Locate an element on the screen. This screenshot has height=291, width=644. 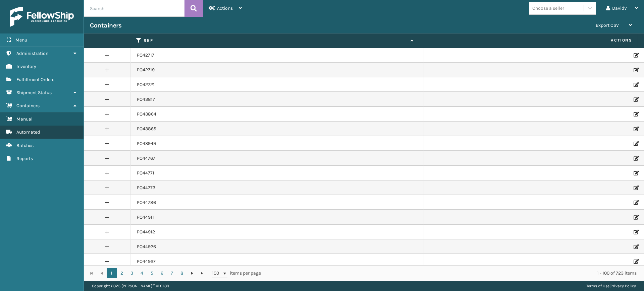
a: PO44773 is located at coordinates (146, 188).